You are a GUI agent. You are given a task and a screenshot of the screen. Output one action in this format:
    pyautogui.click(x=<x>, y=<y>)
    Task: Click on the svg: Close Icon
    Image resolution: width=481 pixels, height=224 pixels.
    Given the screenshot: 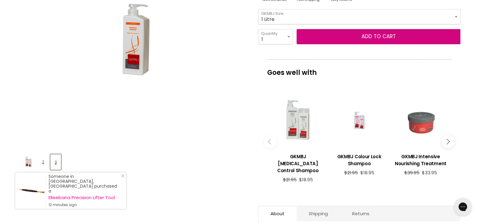 What is the action you would take?
    pyautogui.click(x=123, y=176)
    